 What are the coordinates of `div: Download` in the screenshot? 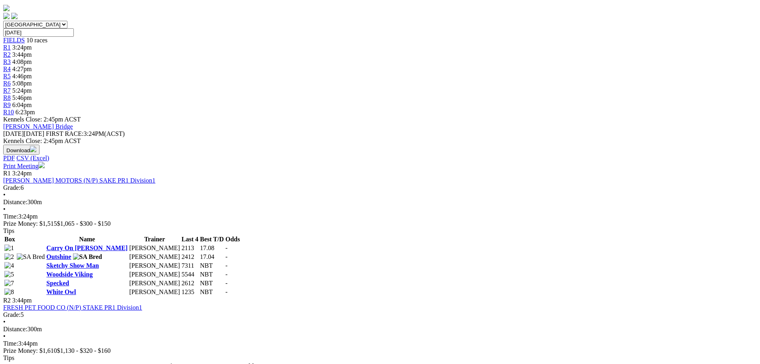 It's located at (380, 158).